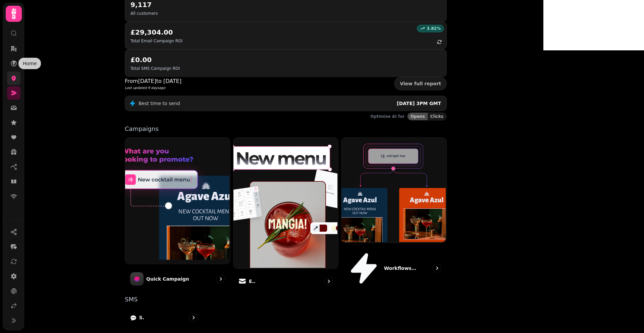 This screenshot has height=333, width=644. Describe the element at coordinates (155, 68) in the screenshot. I see `p: Total SMS Campaign ROI` at that location.